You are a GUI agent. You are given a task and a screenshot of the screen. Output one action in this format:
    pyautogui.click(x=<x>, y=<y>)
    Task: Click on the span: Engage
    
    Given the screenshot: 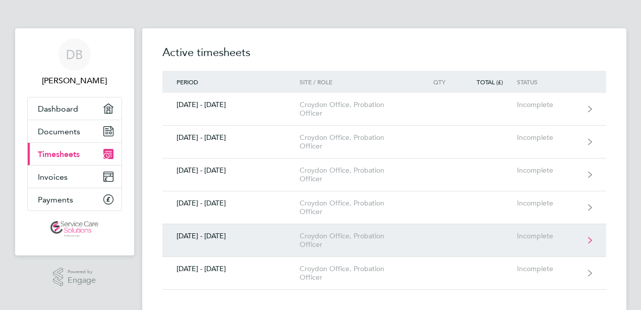 What is the action you would take?
    pyautogui.click(x=82, y=280)
    